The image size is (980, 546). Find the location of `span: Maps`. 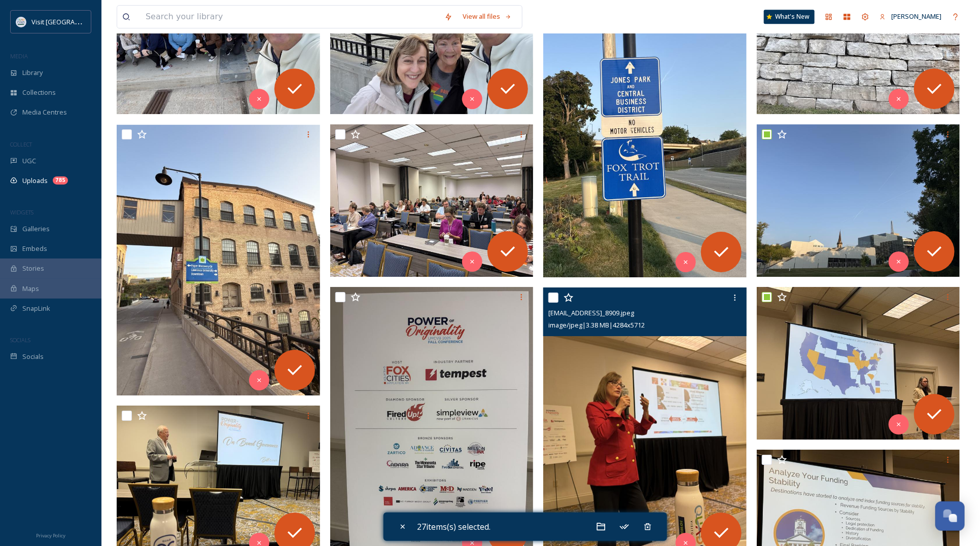

span: Maps is located at coordinates (31, 289).